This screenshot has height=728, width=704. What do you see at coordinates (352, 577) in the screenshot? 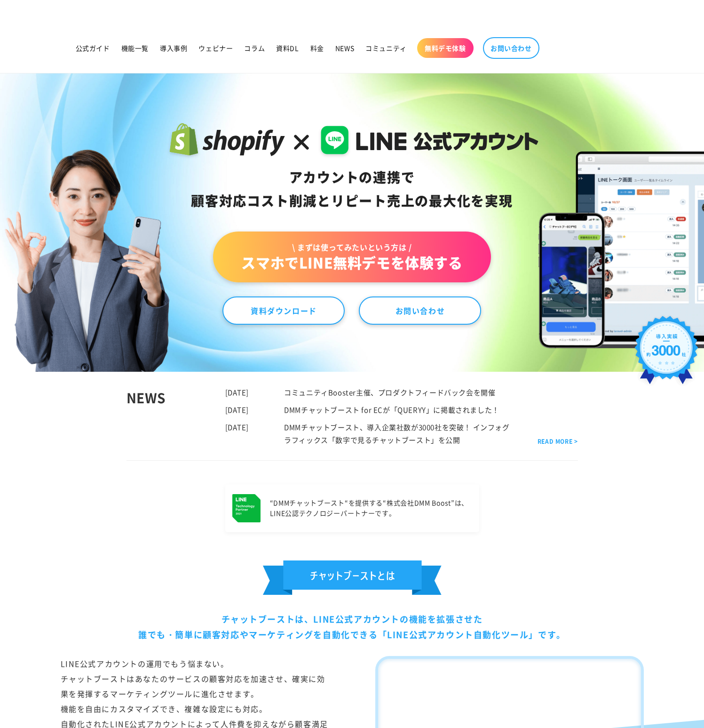
I see `img: チェットブーストとは` at bounding box center [352, 577].